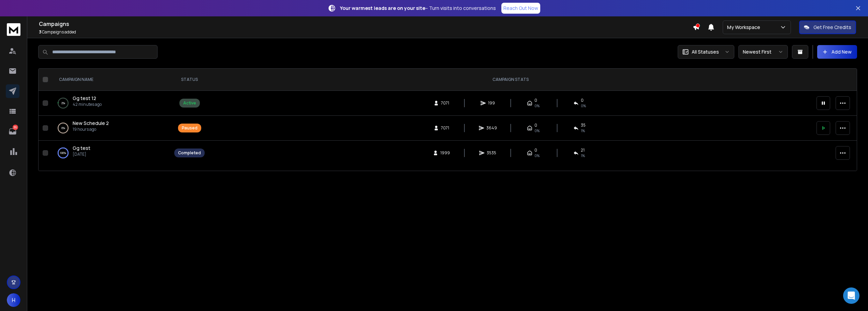  I want to click on a: Reach Out Now, so click(521, 8).